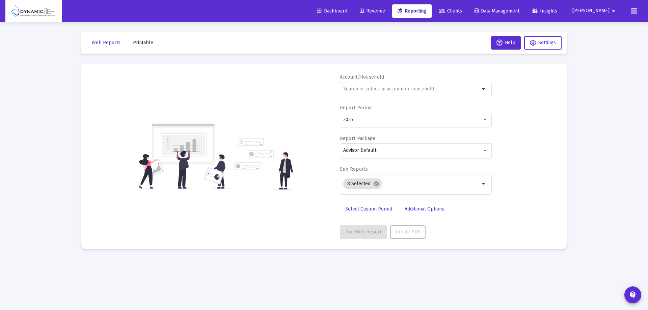 The height and width of the screenshot is (310, 648). I want to click on span: Revenue, so click(372, 11).